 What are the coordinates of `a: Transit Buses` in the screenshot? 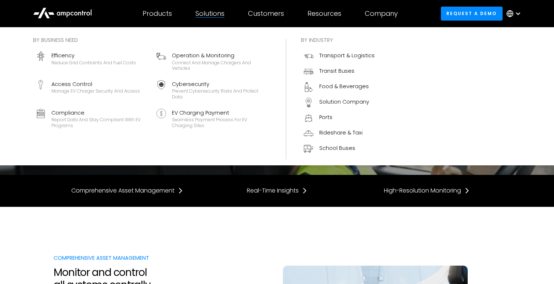 It's located at (339, 72).